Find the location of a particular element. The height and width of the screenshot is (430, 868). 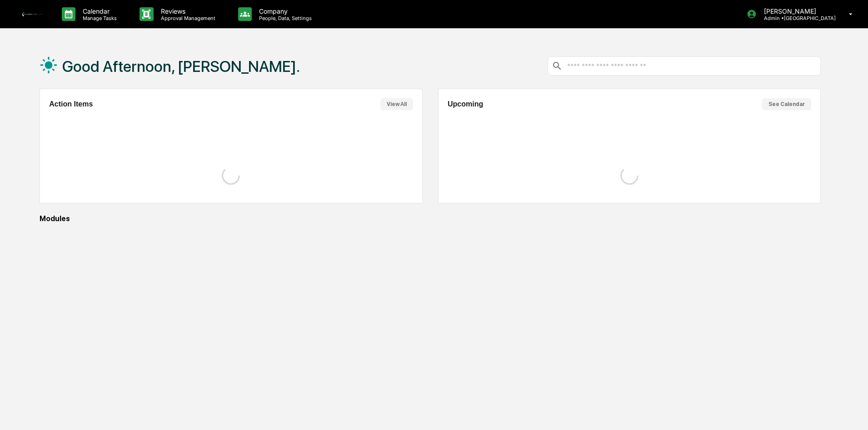

p: Manage Tasks is located at coordinates (98, 18).